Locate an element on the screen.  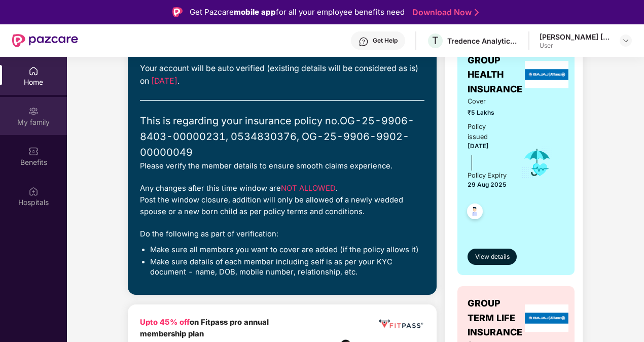
div: Your account will be auto verified (existing details will be considered as is) on . is located at coordinates (282, 75).